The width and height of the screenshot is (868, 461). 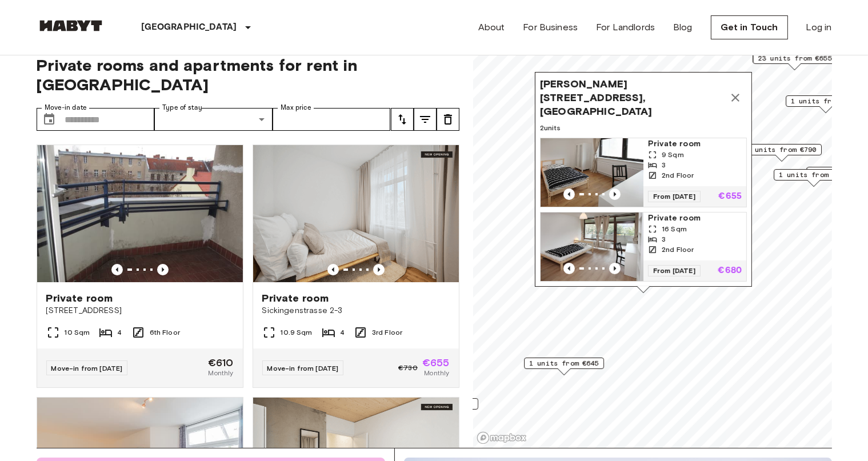 I want to click on a: Mapbox logo, so click(x=501, y=437).